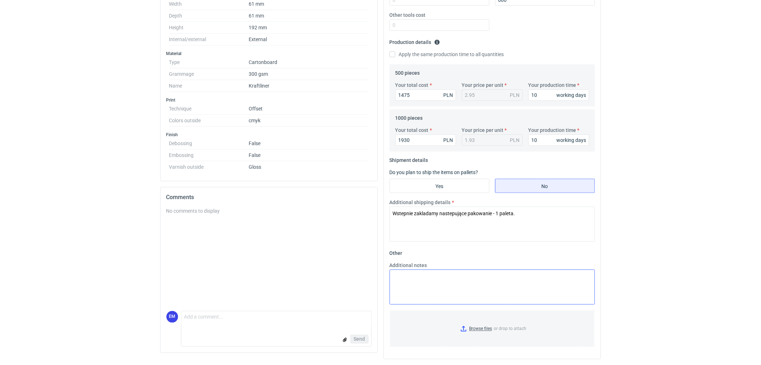 This screenshot has height=365, width=761. What do you see at coordinates (209, 74) in the screenshot?
I see `dt: Grammage` at bounding box center [209, 74].